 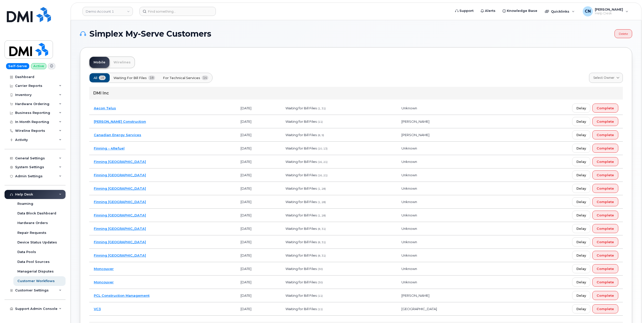 What do you see at coordinates (323, 149) in the screenshot?
I see `span: (5, 6)` at bounding box center [323, 149].